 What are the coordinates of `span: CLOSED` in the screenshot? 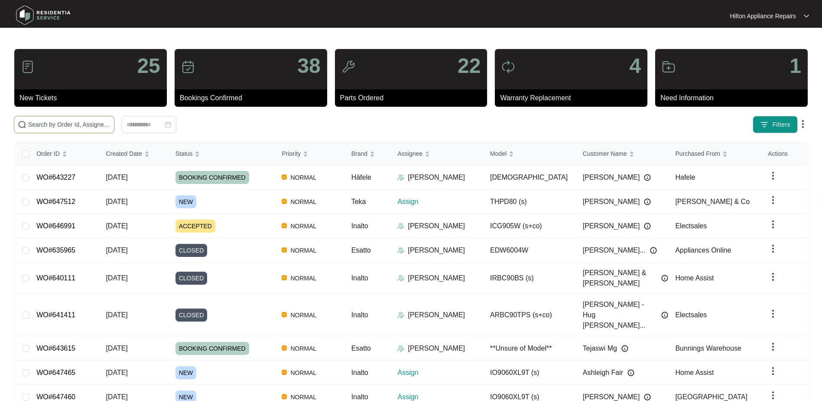 It's located at (192, 250).